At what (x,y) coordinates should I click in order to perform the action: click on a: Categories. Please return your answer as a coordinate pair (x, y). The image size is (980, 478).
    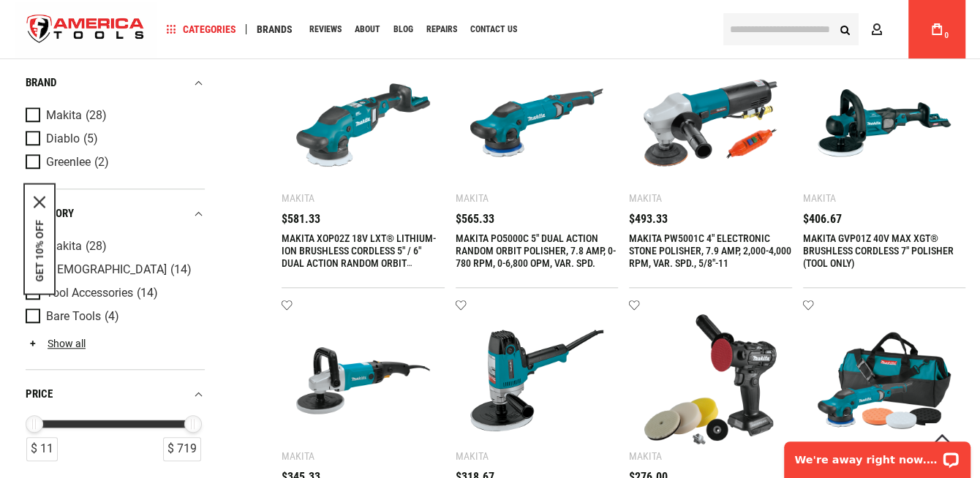
    Looking at the image, I should click on (201, 29).